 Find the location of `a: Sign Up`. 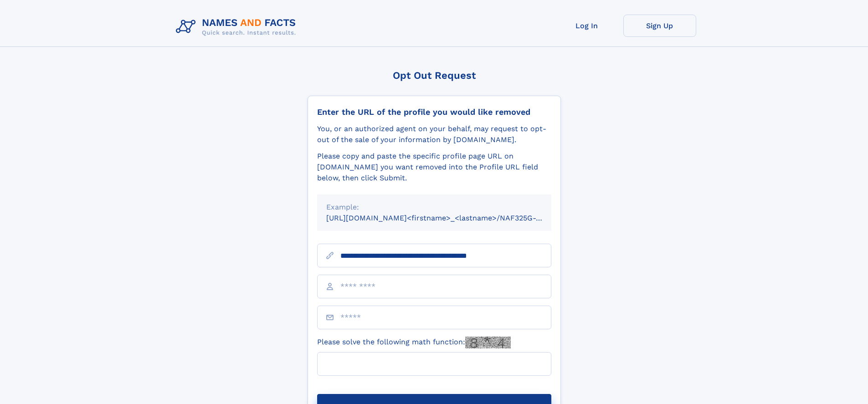

a: Sign Up is located at coordinates (659, 25).